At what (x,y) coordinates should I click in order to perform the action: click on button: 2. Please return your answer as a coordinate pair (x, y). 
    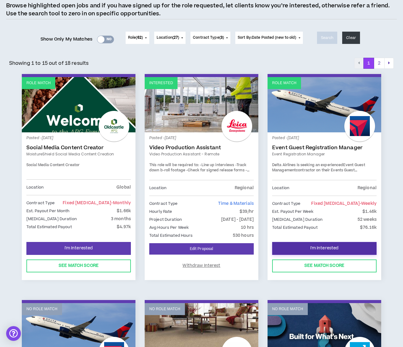
    Looking at the image, I should click on (379, 63).